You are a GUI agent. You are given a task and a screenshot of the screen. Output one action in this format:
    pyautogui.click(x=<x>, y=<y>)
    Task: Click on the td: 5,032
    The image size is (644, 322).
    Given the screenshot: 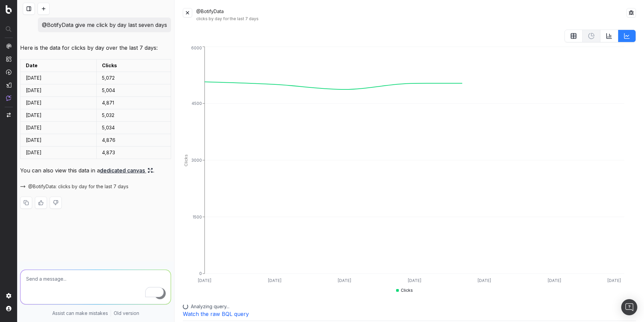 What is the action you would take?
    pyautogui.click(x=134, y=115)
    